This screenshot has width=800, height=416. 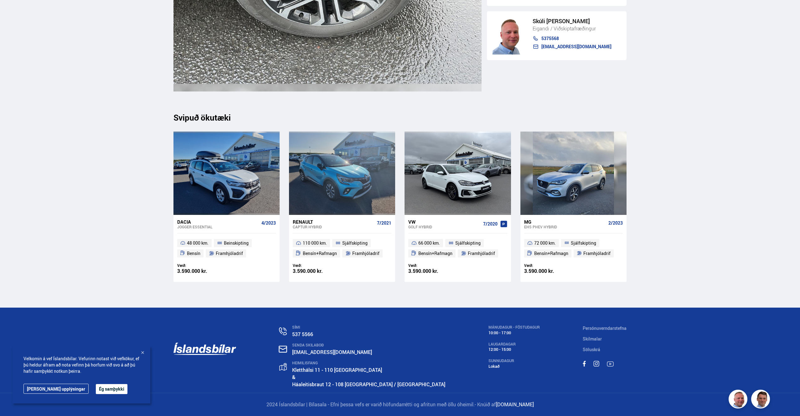 What do you see at coordinates (111, 389) in the screenshot?
I see `button: Ég samþykki` at bounding box center [111, 389].